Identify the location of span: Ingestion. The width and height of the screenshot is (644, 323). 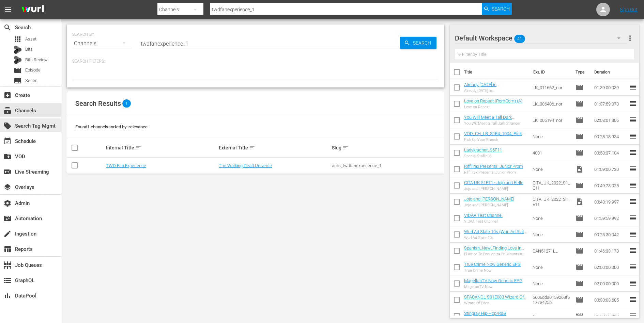
(7, 234).